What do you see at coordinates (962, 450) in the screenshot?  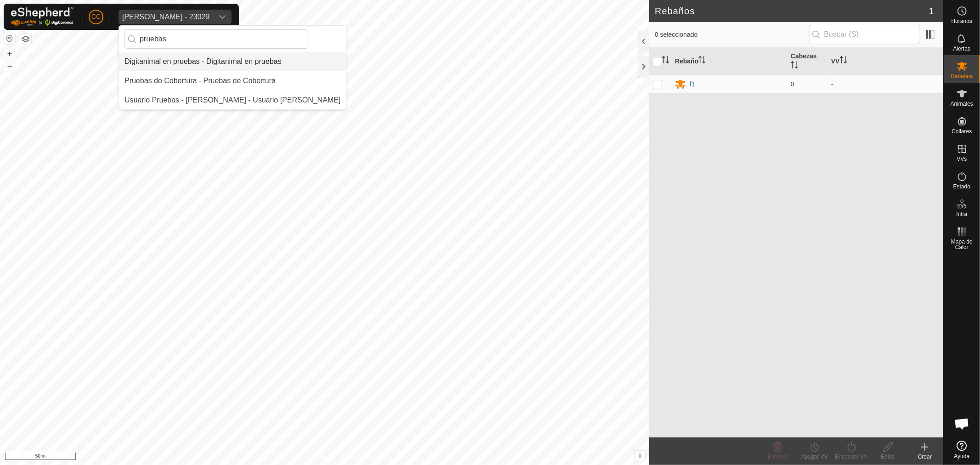 I see `a: Ayuda` at bounding box center [962, 450].